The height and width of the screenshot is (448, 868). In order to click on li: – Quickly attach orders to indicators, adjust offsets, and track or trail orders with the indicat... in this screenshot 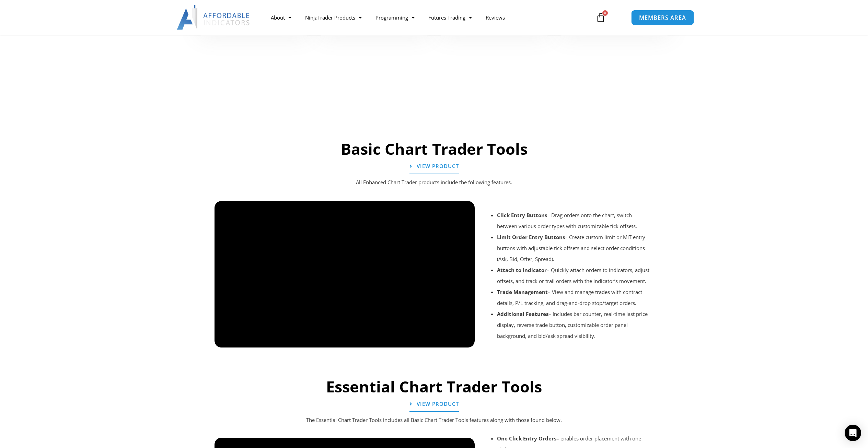, I will do `click(575, 275)`.